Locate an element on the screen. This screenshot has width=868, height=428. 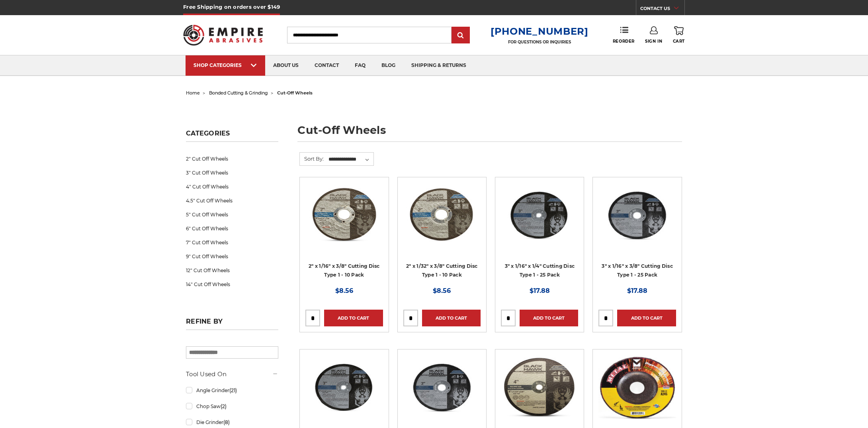
span: (8) is located at coordinates (226, 422).